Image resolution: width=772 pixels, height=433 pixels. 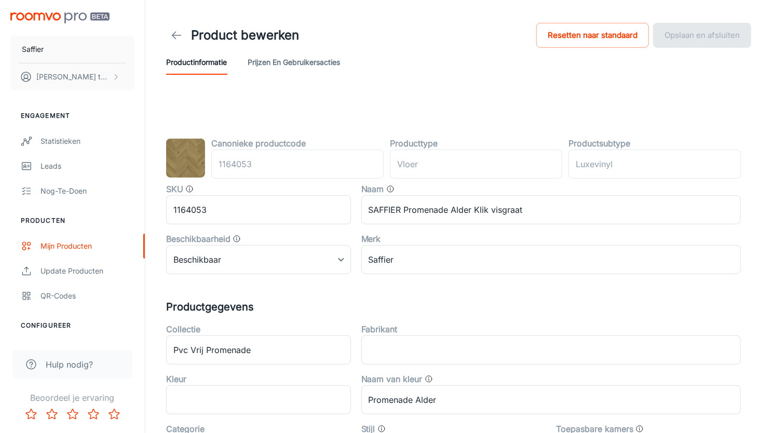 What do you see at coordinates (87, 296) in the screenshot?
I see `div: QR-codes` at bounding box center [87, 296].